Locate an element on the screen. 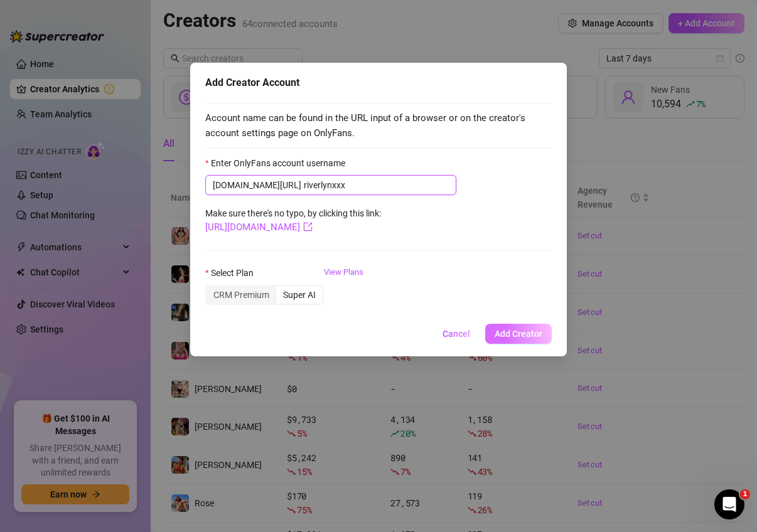 The width and height of the screenshot is (757, 532). span: export is located at coordinates (308, 227).